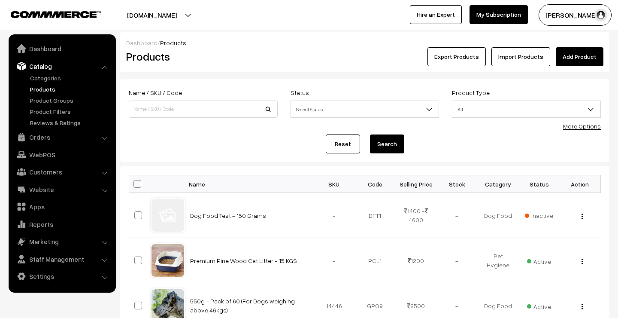 The width and height of the screenshot is (618, 318). What do you see at coordinates (539, 184) in the screenshot?
I see `th: Status` at bounding box center [539, 184].